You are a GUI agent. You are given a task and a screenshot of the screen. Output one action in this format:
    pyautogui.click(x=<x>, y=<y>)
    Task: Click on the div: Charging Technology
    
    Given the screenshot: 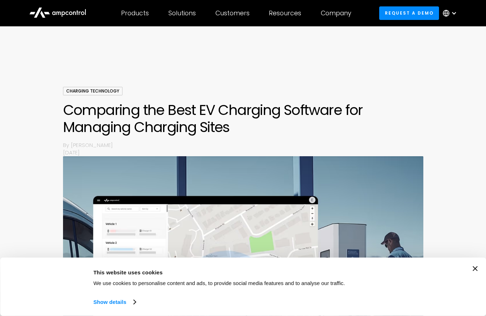 What is the action you would take?
    pyautogui.click(x=93, y=91)
    